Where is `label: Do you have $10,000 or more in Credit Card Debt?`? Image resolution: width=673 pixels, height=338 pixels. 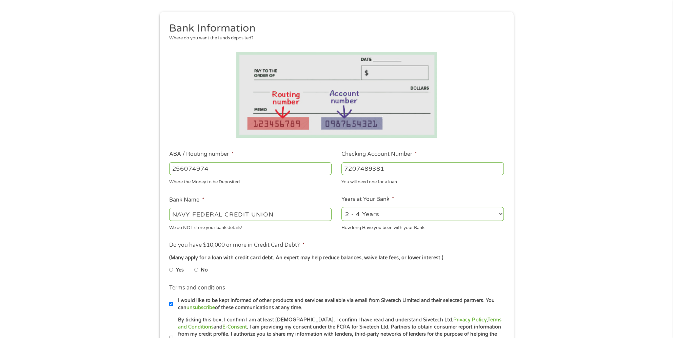
label: Do you have $10,000 or more in Credit Card Debt? is located at coordinates (237, 245).